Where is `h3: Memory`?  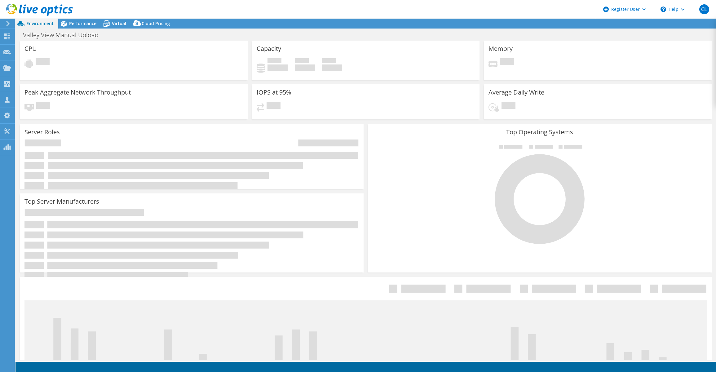
h3: Memory is located at coordinates (500, 49).